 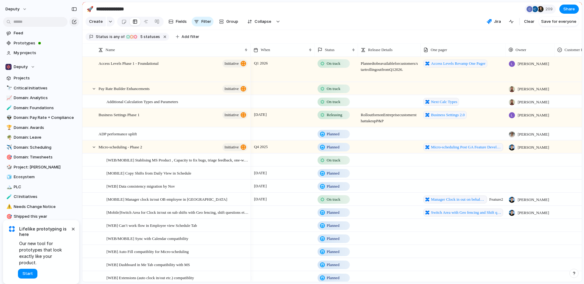 What do you see at coordinates (530, 22) in the screenshot?
I see `span: Clear` at bounding box center [530, 22].